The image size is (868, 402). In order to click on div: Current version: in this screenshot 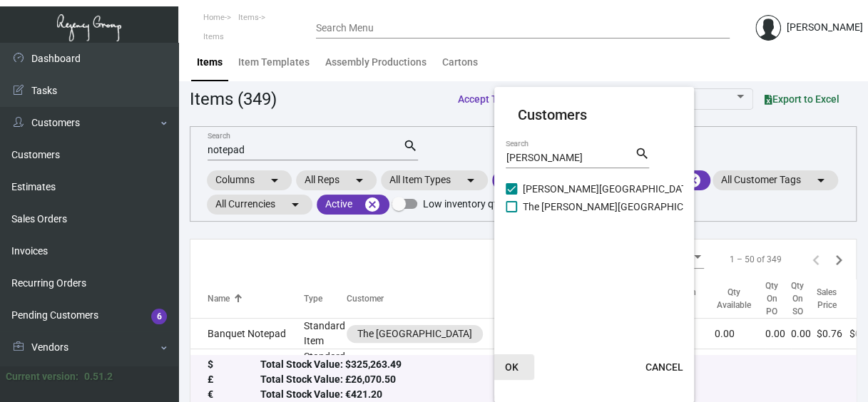, I will do `click(42, 377)`.